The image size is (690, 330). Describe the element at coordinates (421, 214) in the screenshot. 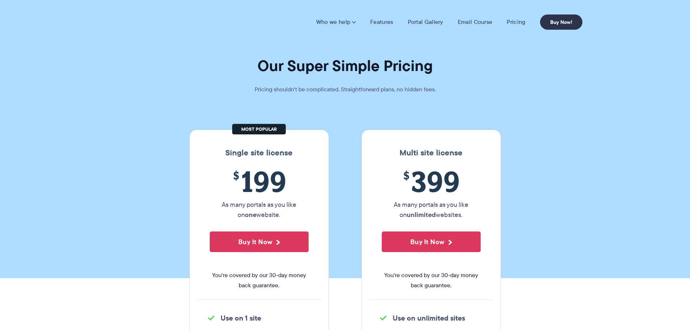

I see `strong: unlimited` at that location.